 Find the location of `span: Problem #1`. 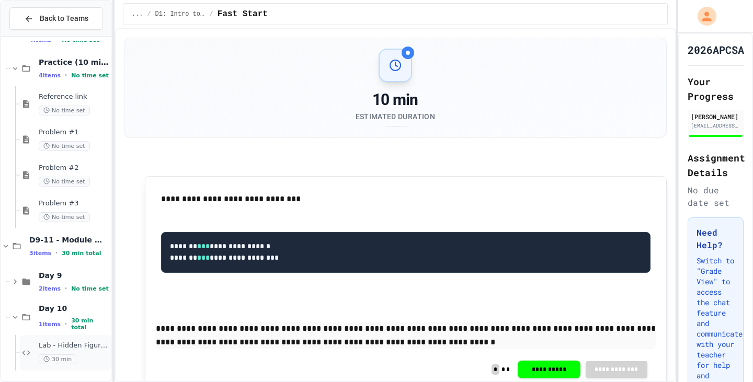

span: Problem #1 is located at coordinates (74, 132).